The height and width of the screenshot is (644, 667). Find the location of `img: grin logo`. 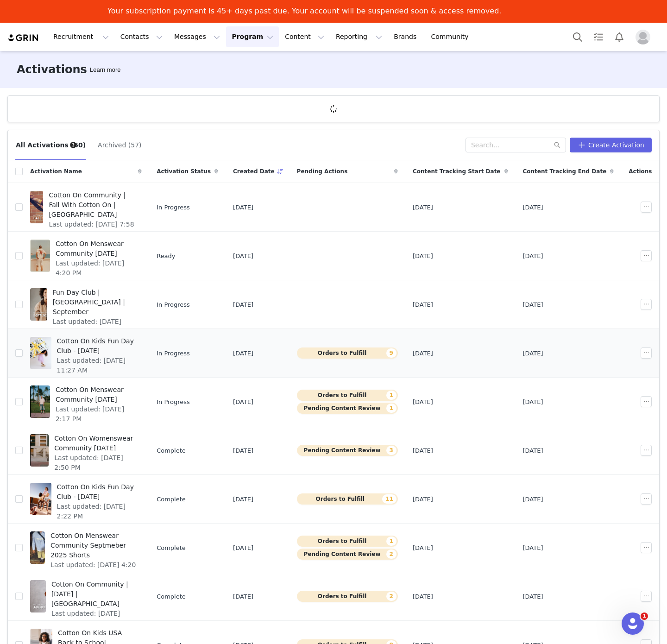

img: grin logo is located at coordinates (24, 38).